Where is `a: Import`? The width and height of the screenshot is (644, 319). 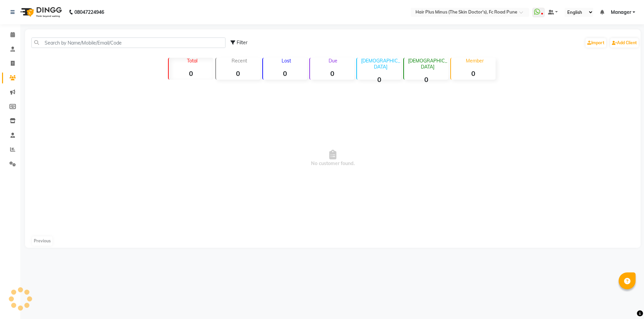
a: Import is located at coordinates (596, 43).